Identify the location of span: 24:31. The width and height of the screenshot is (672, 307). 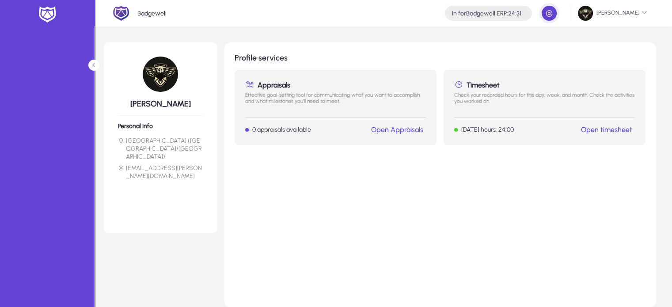
(515, 13).